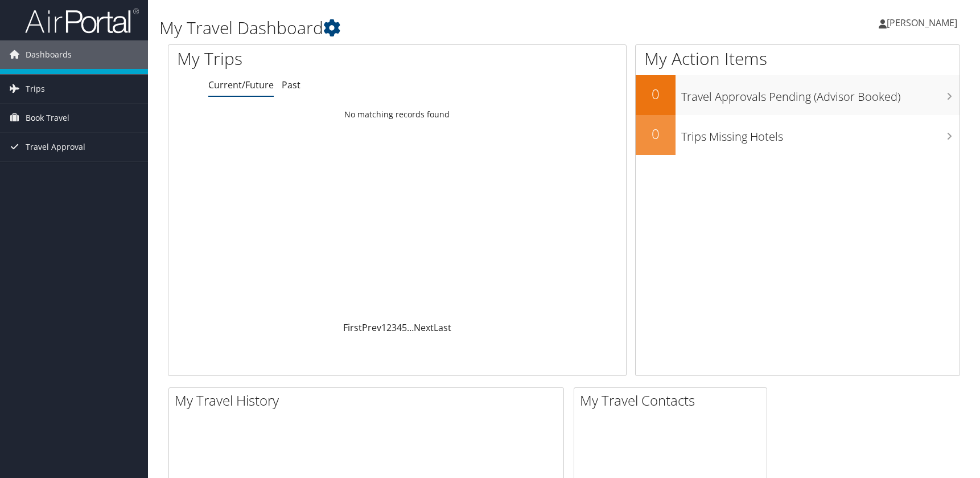 This screenshot has width=980, height=478. I want to click on a: 0Travel Approvals Pending (Advisor Booked), so click(797, 95).